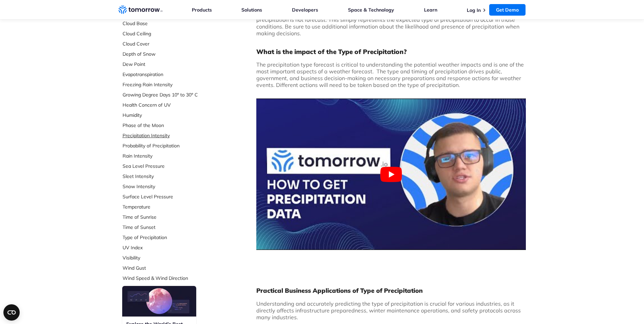 This screenshot has height=324, width=644. What do you see at coordinates (168, 105) in the screenshot?
I see `a: Health Concern of UV` at bounding box center [168, 105].